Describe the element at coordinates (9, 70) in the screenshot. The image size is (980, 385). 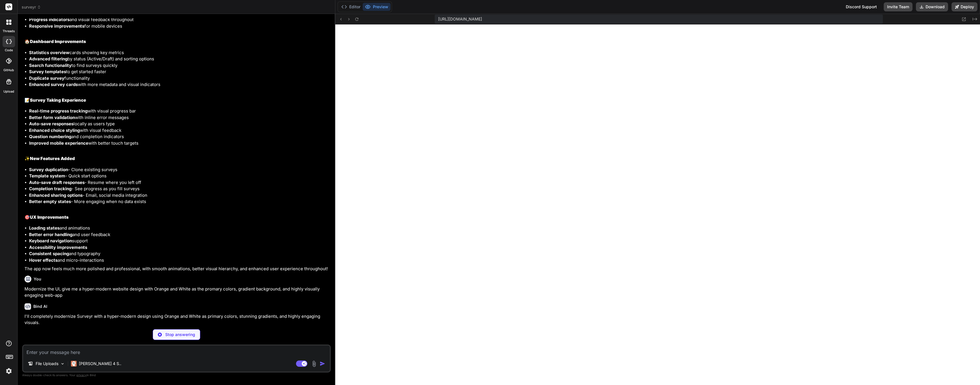
I see `label: GitHub` at that location.